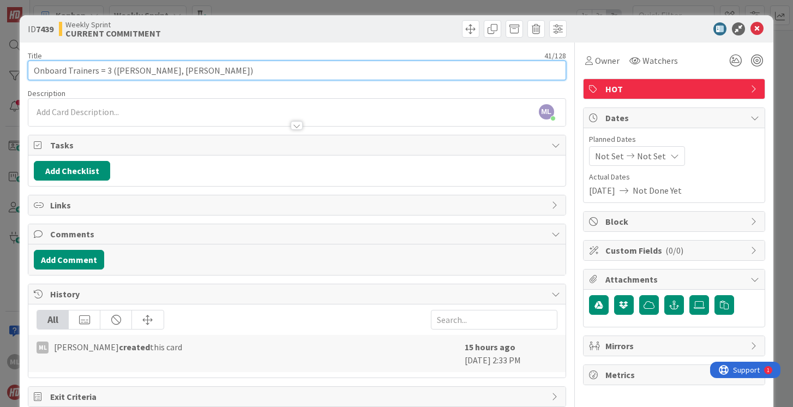  Describe the element at coordinates (674, 177) in the screenshot. I see `span: Actual Dates` at that location.